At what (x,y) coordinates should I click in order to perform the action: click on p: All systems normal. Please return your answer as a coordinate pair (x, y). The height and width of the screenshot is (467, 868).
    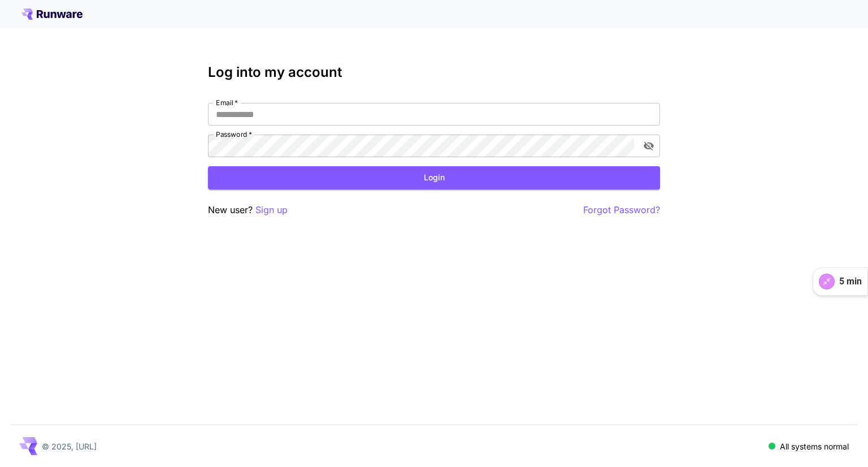
    Looking at the image, I should click on (814, 446).